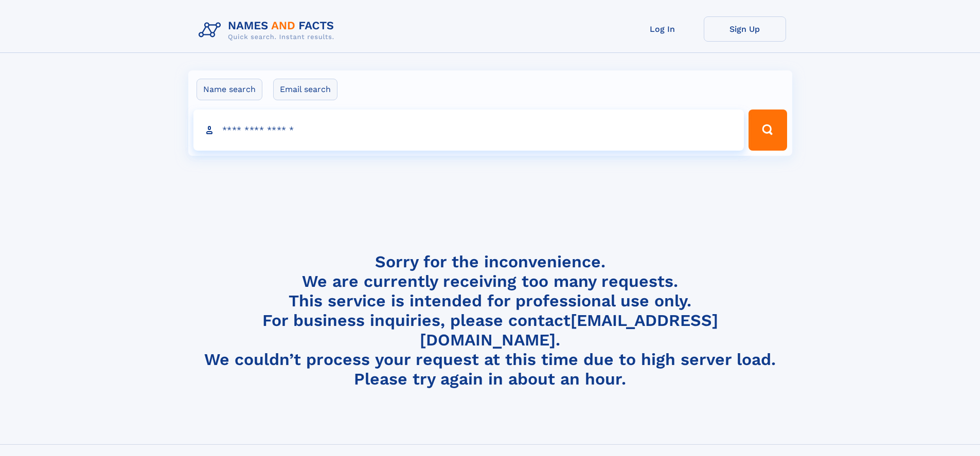 The height and width of the screenshot is (456, 980). What do you see at coordinates (469, 130) in the screenshot?
I see `input: search input` at bounding box center [469, 130].